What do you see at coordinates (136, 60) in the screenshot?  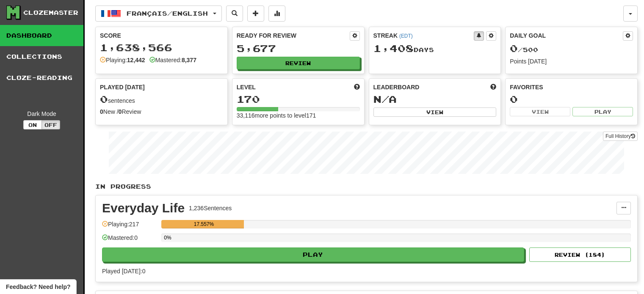 I see `strong: 12,442` at bounding box center [136, 60].